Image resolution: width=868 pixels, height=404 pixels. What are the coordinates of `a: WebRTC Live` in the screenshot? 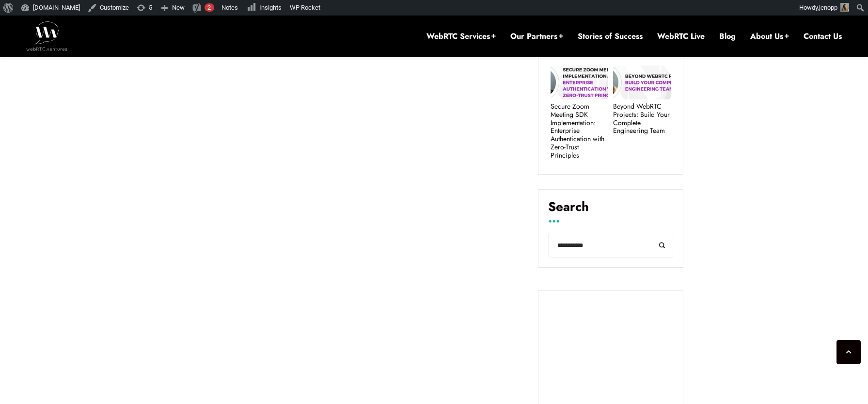 It's located at (681, 36).